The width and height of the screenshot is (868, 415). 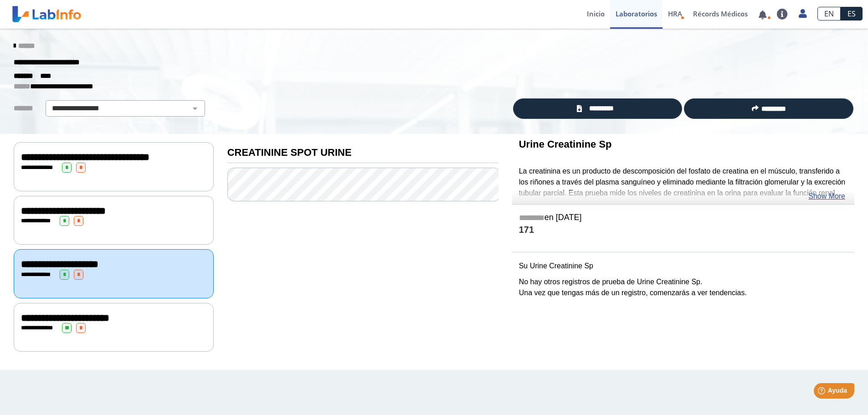 I want to click on span: HRA, so click(x=675, y=14).